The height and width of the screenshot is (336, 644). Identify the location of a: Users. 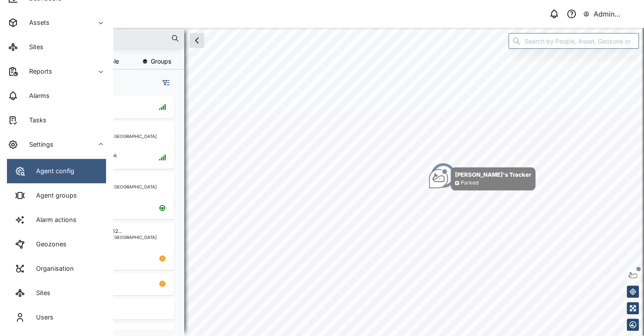
(57, 317).